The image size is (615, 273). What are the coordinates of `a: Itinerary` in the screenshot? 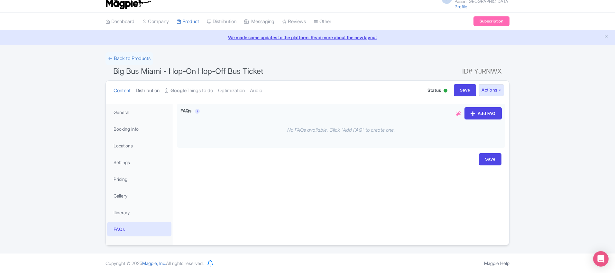 It's located at (139, 213).